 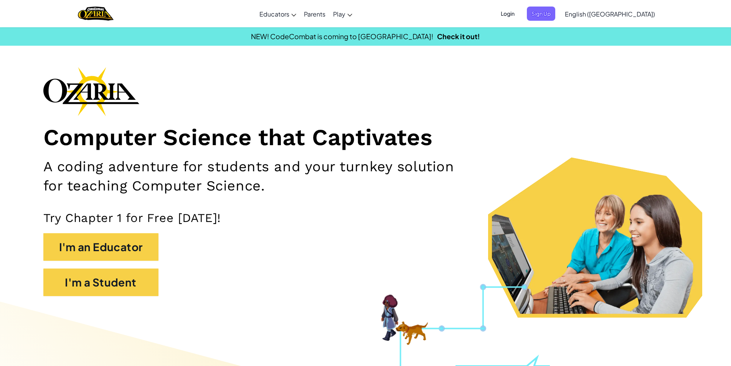 I want to click on button: Login, so click(x=508, y=13).